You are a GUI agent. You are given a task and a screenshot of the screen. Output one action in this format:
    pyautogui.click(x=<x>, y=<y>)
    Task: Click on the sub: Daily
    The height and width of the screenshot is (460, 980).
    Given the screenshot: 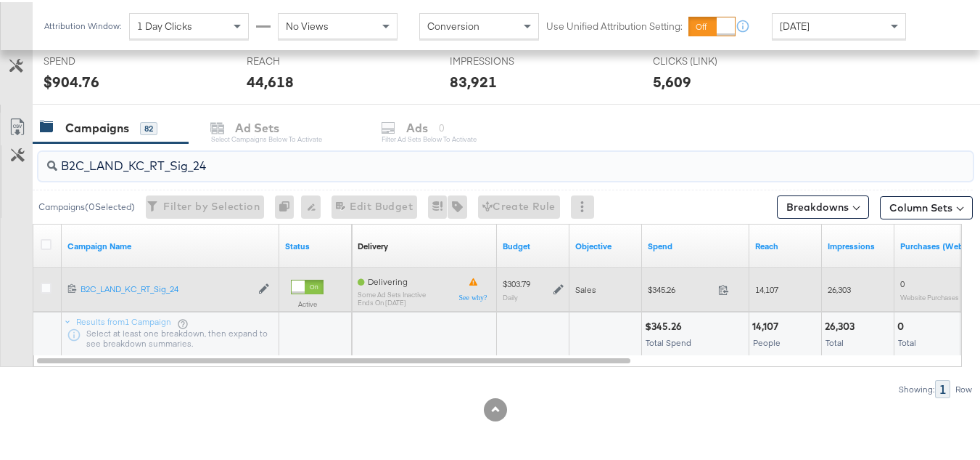 What is the action you would take?
    pyautogui.click(x=510, y=295)
    